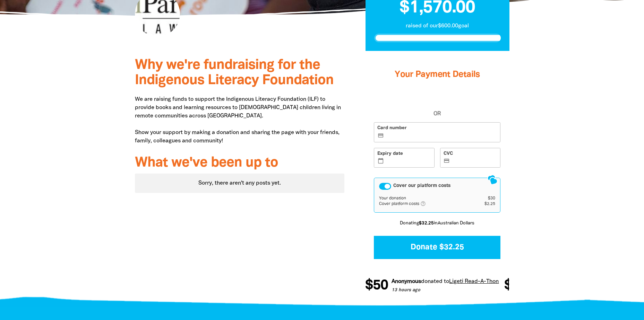 This screenshot has width=644, height=320. What do you see at coordinates (437, 247) in the screenshot?
I see `button: Donate $32.25` at bounding box center [437, 247].